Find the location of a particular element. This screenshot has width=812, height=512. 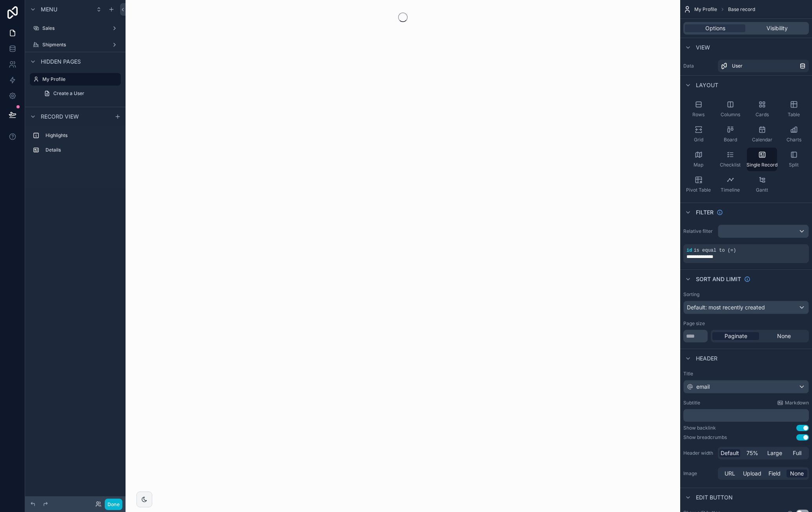

span: Cards is located at coordinates (763, 114).